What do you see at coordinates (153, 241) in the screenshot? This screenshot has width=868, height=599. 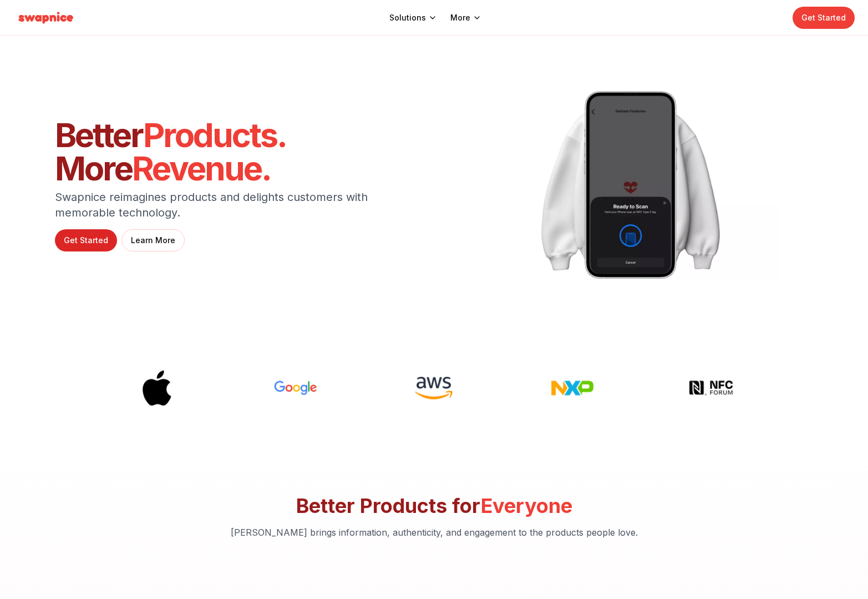 I see `a: Learn More` at bounding box center [153, 241].